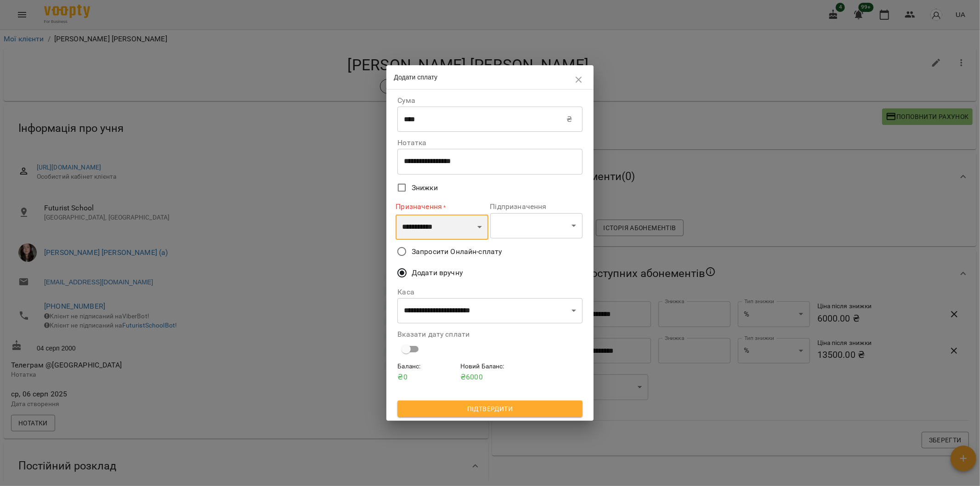 The width and height of the screenshot is (980, 486). I want to click on h6: Баланс :, so click(427, 367).